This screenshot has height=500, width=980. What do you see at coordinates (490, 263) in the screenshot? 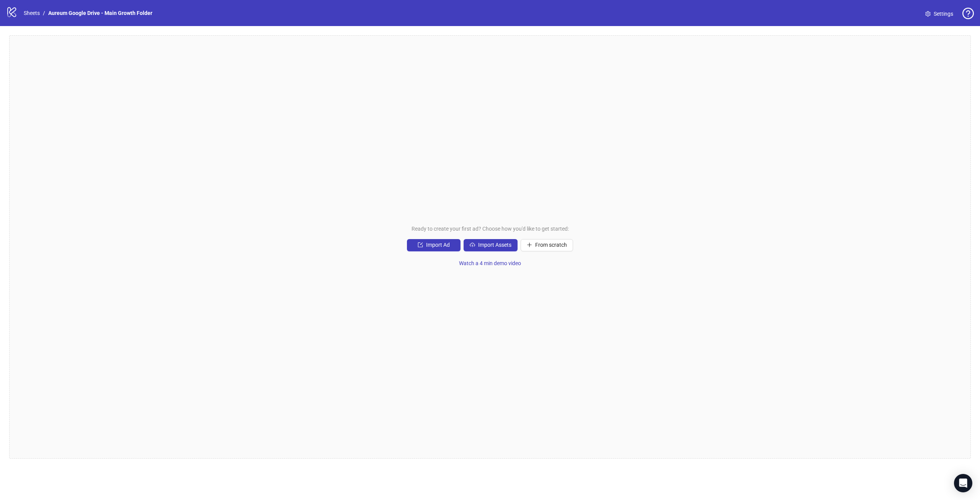
I see `span: Watch a 4 min demo video` at bounding box center [490, 263].